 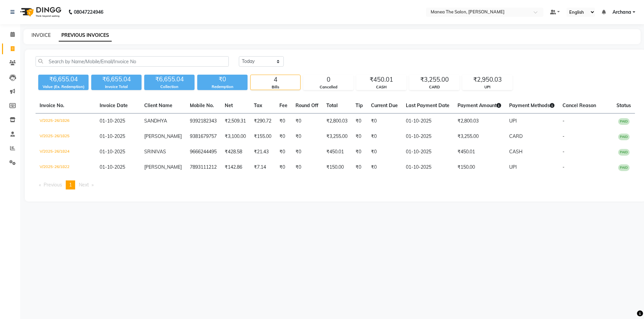 What do you see at coordinates (516, 136) in the screenshot?
I see `span: CARD` at bounding box center [516, 136].